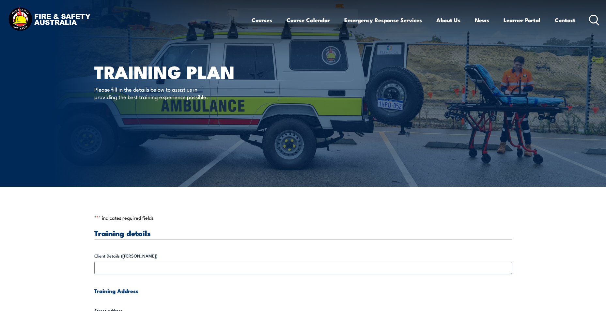 The width and height of the screenshot is (606, 311). What do you see at coordinates (262, 20) in the screenshot?
I see `a: Courses` at bounding box center [262, 20].